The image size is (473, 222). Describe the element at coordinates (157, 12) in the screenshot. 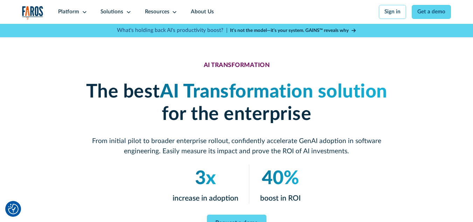

I see `div: Resources` at that location.